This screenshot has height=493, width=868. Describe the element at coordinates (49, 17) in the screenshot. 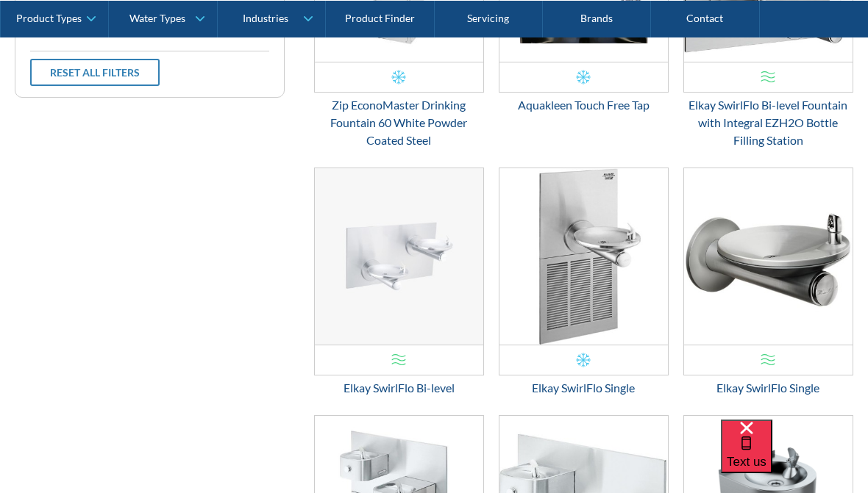

I see `div: Product Types` at that location.